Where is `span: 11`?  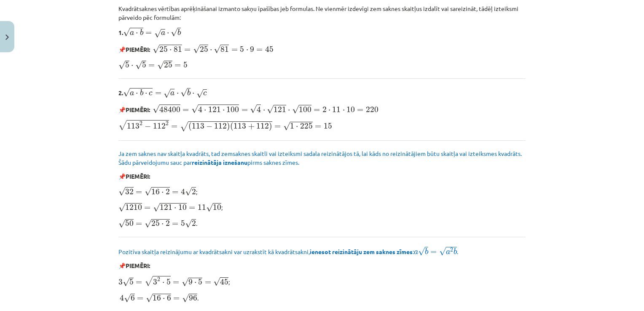 span: 11 is located at coordinates (202, 207).